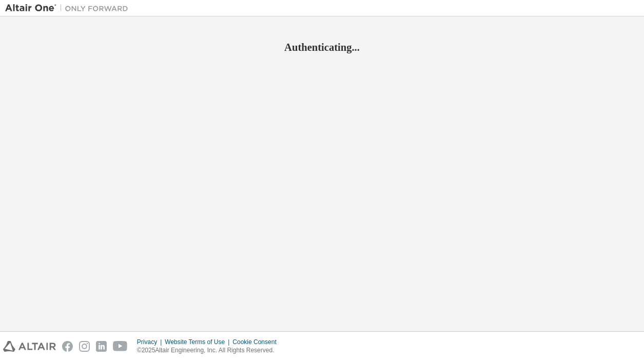 Image resolution: width=644 pixels, height=361 pixels. What do you see at coordinates (198, 342) in the screenshot?
I see `div: Website Terms of Use` at bounding box center [198, 342].